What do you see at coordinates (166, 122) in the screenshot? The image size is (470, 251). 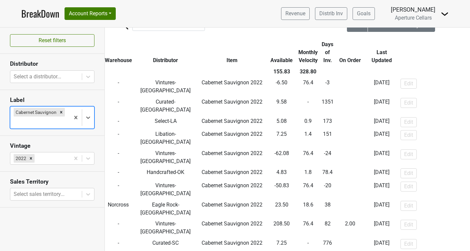 I see `td: Select-LA` at bounding box center [166, 122].